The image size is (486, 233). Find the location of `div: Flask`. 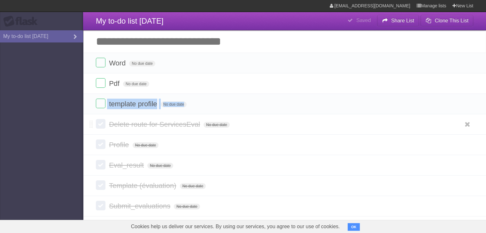

div: Flask is located at coordinates (22, 21).